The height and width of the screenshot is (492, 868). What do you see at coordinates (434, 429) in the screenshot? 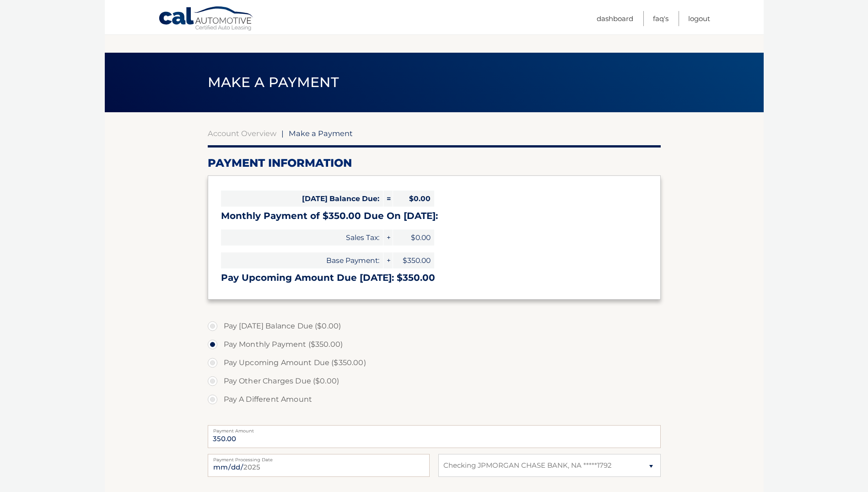
I see `label: Payment Amount` at bounding box center [434, 429].